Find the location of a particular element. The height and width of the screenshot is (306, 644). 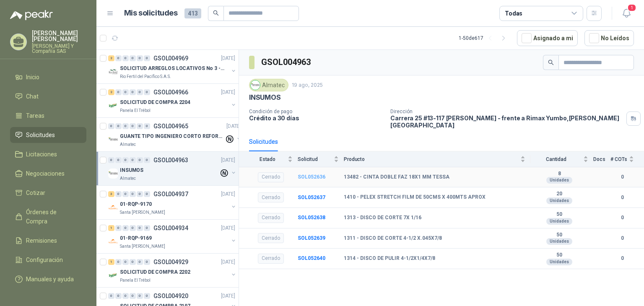

th: # COTs is located at coordinates (627, 159).